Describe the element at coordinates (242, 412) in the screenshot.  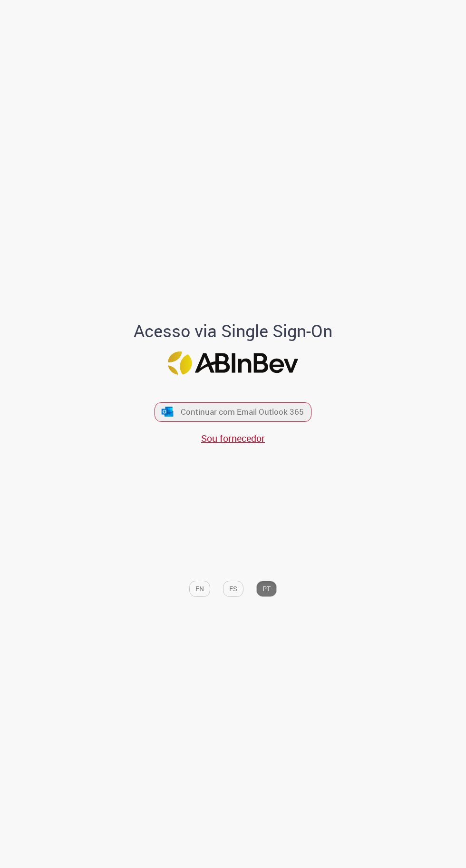
I see `span: Continuar com Email Outlook 365` at that location.